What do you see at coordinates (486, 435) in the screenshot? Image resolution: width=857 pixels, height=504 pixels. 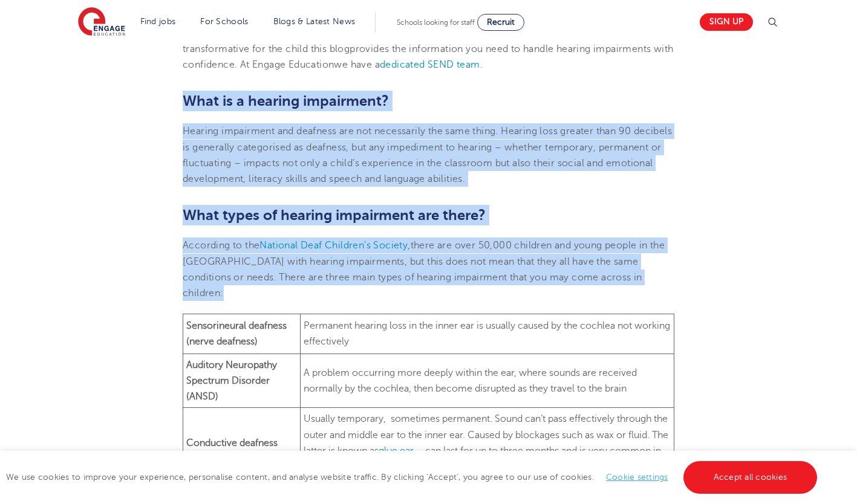 I see `span: Usually temporary, sometimes permanent. Sound can’t pass effectively through the outer and middle...` at bounding box center [486, 435].